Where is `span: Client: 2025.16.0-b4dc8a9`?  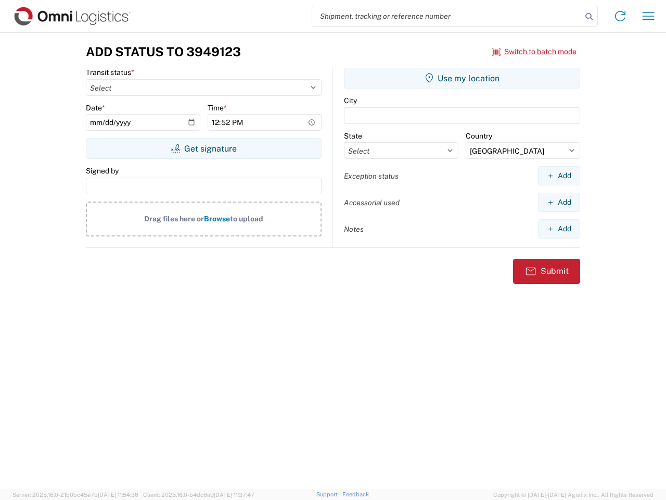 span: Client: 2025.16.0-b4dc8a9 is located at coordinates (199, 495).